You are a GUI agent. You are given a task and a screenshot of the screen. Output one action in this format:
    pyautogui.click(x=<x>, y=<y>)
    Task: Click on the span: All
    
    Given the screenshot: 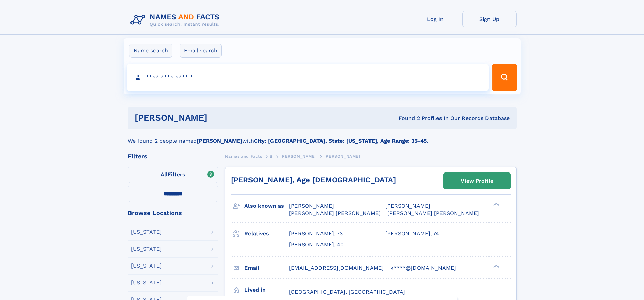 What is the action you would take?
    pyautogui.click(x=164, y=174)
    